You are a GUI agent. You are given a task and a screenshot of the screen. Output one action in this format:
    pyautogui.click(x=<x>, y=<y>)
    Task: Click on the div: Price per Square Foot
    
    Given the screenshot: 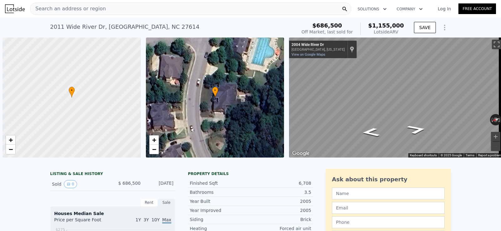 What is the action you would take?
    pyautogui.click(x=83, y=222)
    